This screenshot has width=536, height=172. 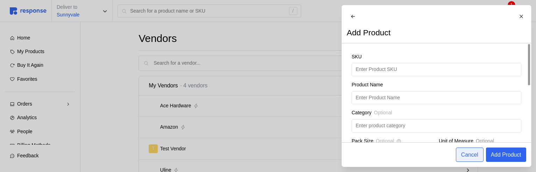 I want to click on button: Add Product, so click(x=505, y=154).